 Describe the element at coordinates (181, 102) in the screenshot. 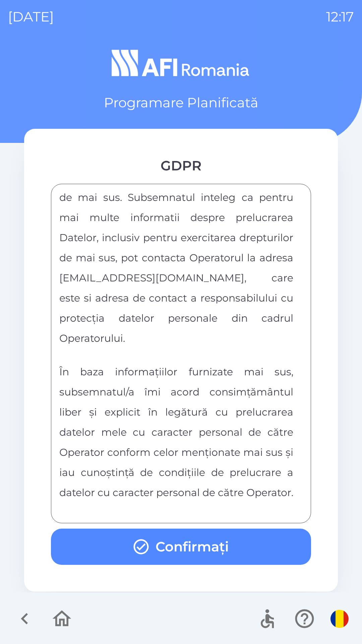

I see `p: Programare Planificată` at that location.